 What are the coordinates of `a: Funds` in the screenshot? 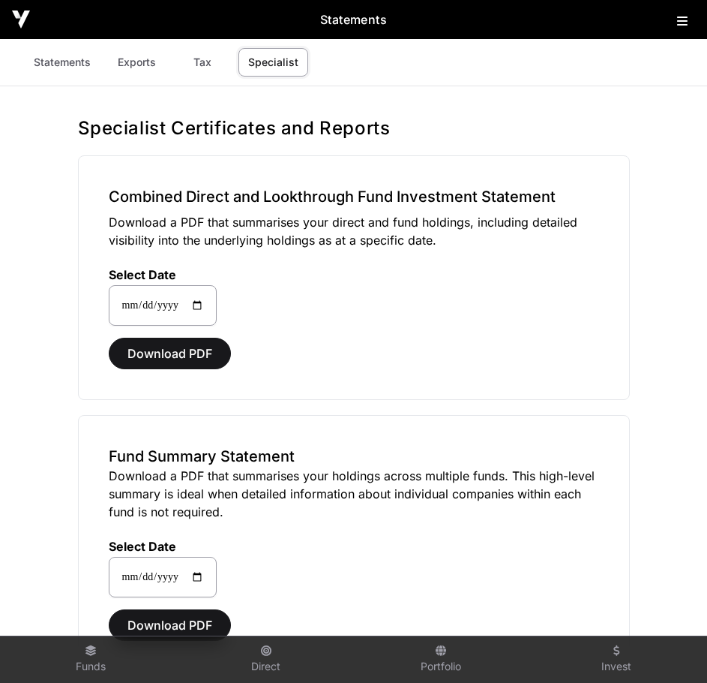 It's located at (91, 659).